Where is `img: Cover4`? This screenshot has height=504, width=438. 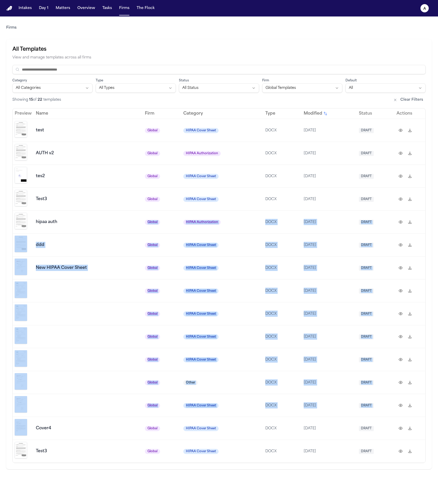 img: Cover4 is located at coordinates (21, 428).